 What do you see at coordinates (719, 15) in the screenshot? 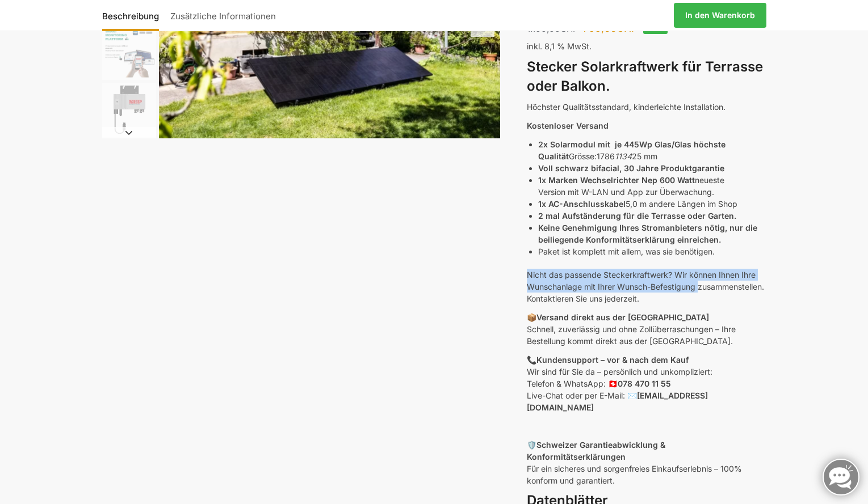
I see `a: In den Warenkorb` at bounding box center [719, 15].